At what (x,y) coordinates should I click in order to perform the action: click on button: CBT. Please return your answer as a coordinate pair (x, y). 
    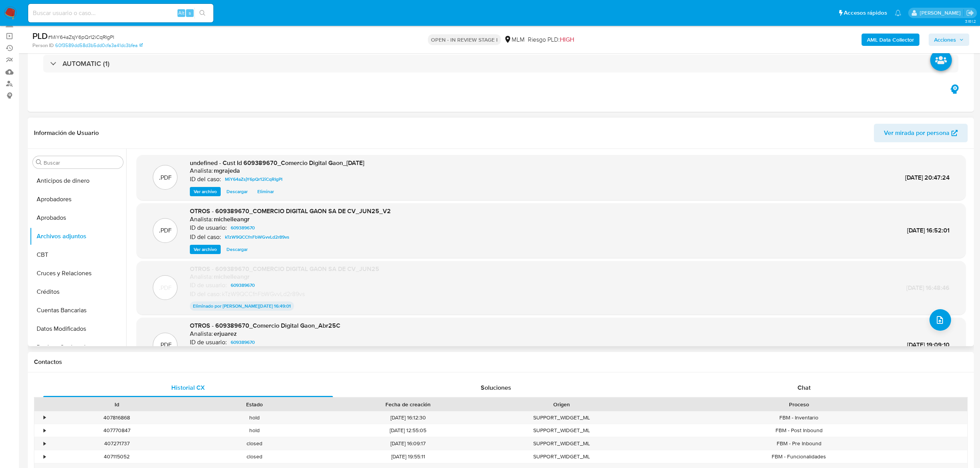
    Looking at the image, I should click on (78, 255).